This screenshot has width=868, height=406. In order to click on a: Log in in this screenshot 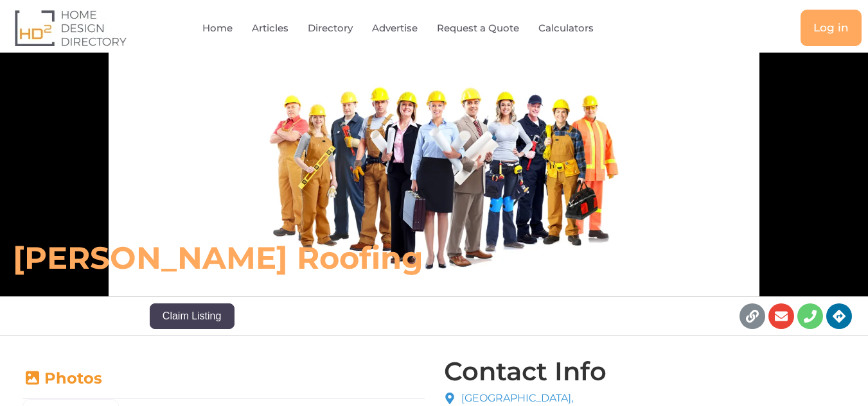, I will do `click(831, 27)`.